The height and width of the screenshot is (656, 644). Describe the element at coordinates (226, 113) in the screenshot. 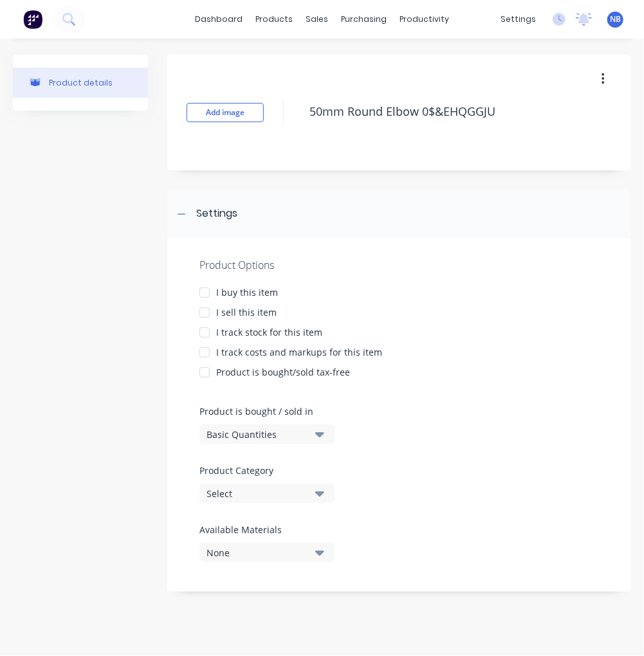

I see `button: Add image` at that location.